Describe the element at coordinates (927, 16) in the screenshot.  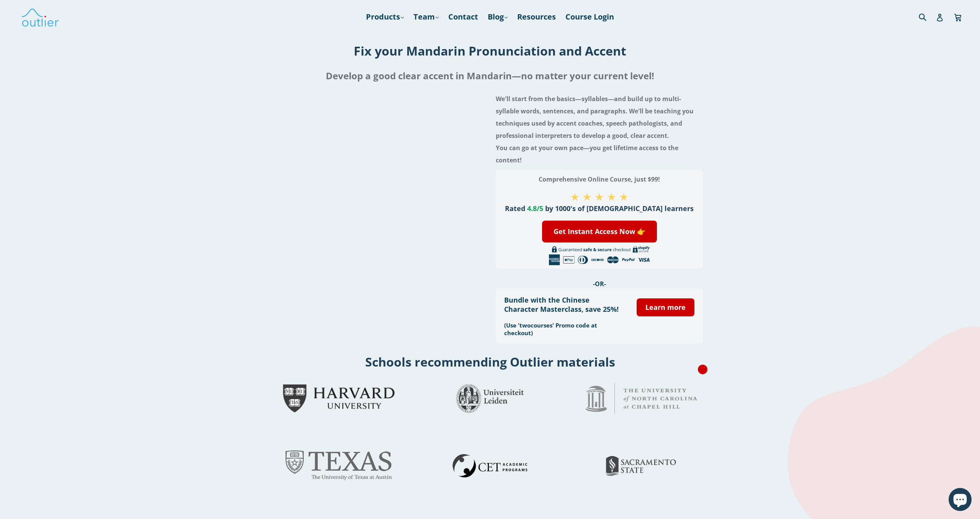
I see `input: Search` at that location.